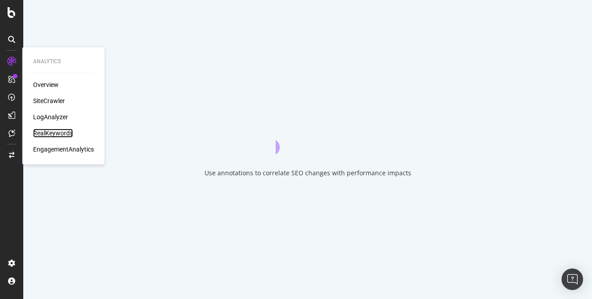  What do you see at coordinates (64, 61) in the screenshot?
I see `div: Analytics` at bounding box center [64, 61].